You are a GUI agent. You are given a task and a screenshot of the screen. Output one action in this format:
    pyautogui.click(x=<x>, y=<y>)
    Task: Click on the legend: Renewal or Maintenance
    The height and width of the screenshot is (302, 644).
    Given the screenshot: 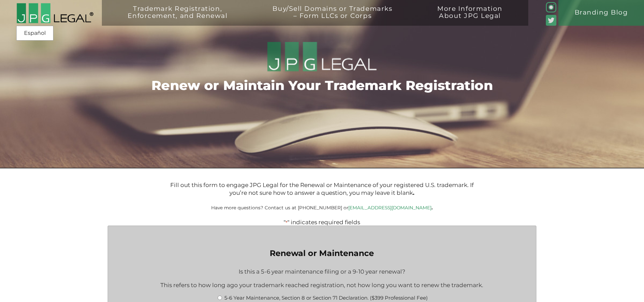 What is the action you would take?
    pyautogui.click(x=322, y=253)
    